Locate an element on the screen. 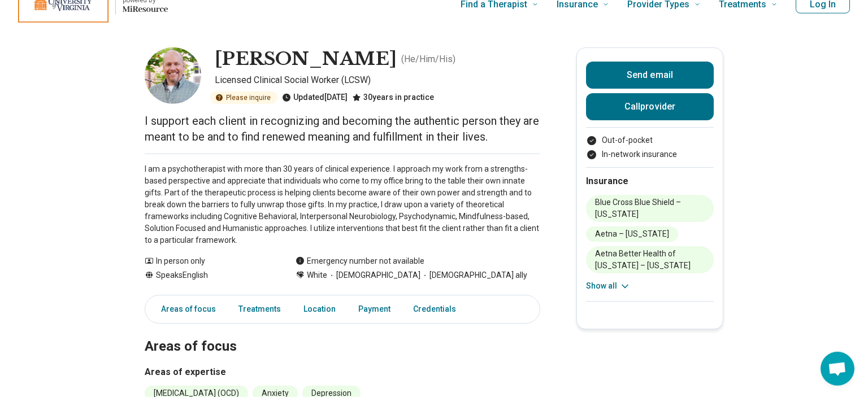  span: White is located at coordinates (317, 275).